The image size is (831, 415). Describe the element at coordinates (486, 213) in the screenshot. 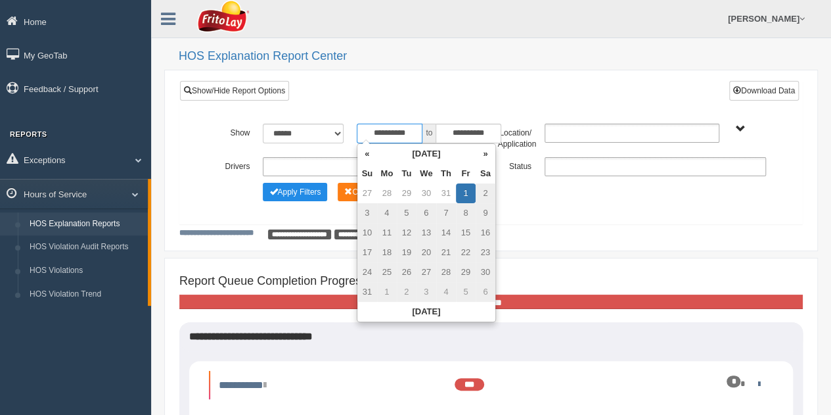

I see `td: 9` at that location.